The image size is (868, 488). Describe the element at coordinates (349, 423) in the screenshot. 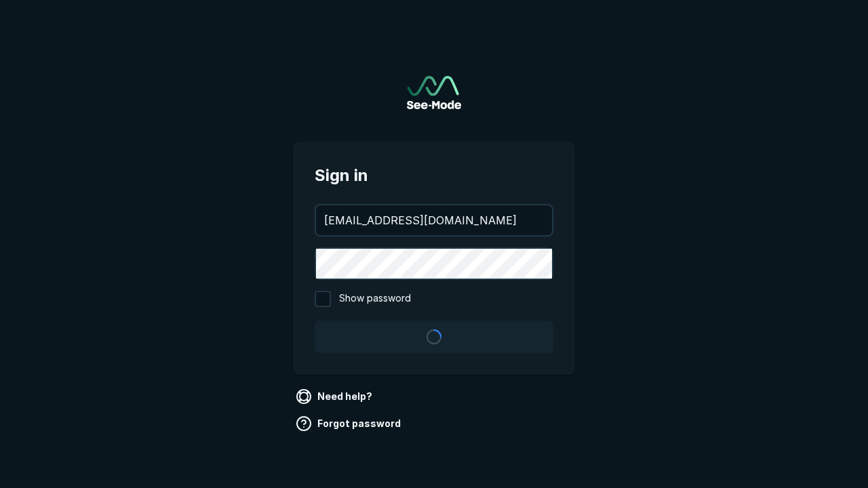

I see `a: Forgot password` at that location.